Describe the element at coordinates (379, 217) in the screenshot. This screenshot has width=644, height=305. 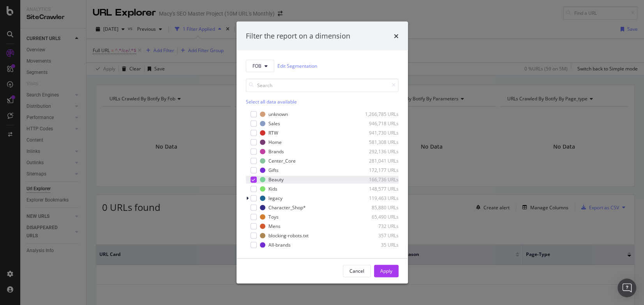
I see `div: 65,490 URLs` at that location.